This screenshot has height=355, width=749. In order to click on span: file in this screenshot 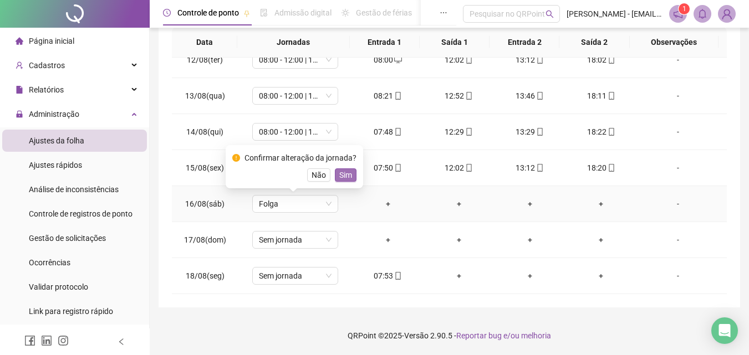, I will do `click(19, 90)`.